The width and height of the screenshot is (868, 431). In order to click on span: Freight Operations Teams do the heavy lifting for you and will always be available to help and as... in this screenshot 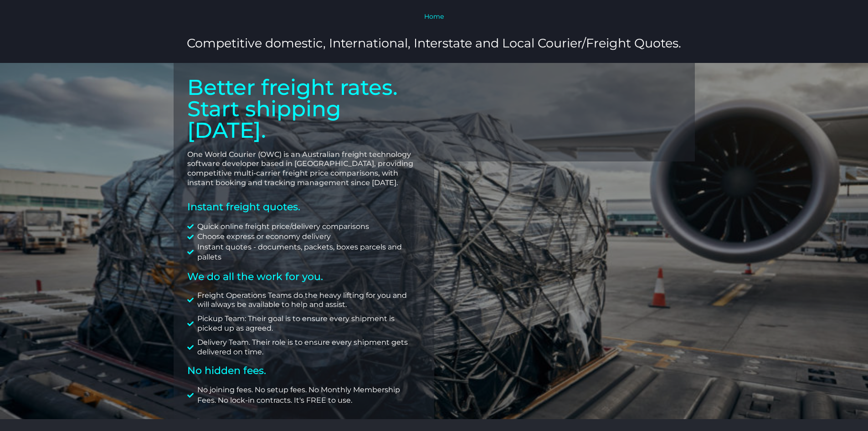, I will do `click(308, 301)`.